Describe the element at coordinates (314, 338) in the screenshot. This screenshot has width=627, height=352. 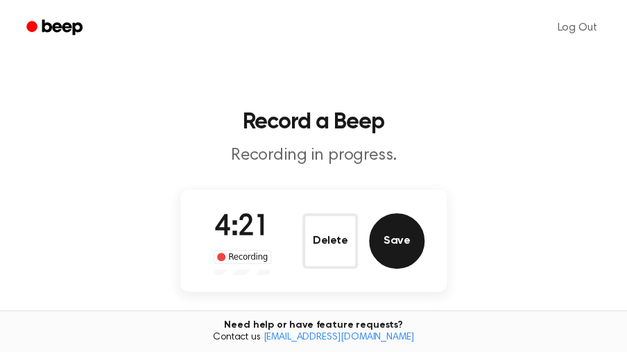
I see `span: Contact us` at that location.